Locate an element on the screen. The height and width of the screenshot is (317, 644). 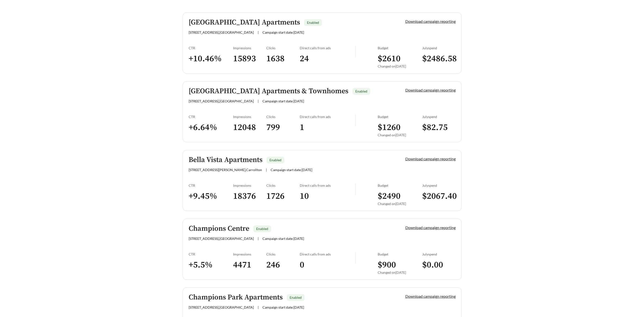
h3: 799 is located at coordinates (283, 127).